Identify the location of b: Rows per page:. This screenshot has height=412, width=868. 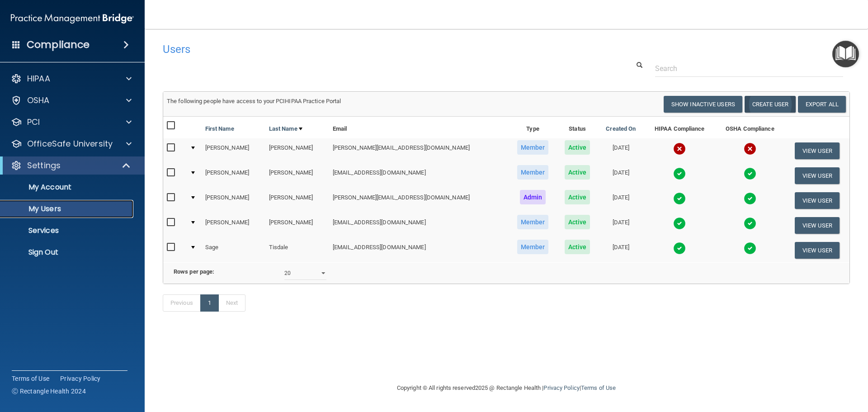
(194, 272).